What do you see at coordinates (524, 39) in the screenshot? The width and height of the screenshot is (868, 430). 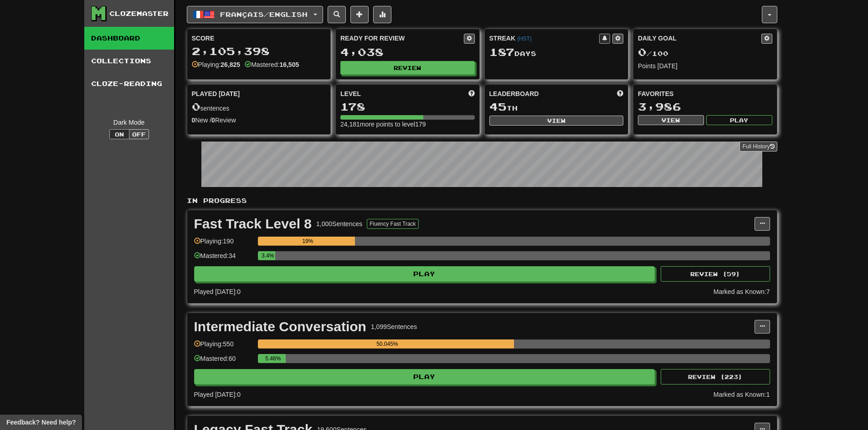 I see `a: (HST)` at bounding box center [524, 39].